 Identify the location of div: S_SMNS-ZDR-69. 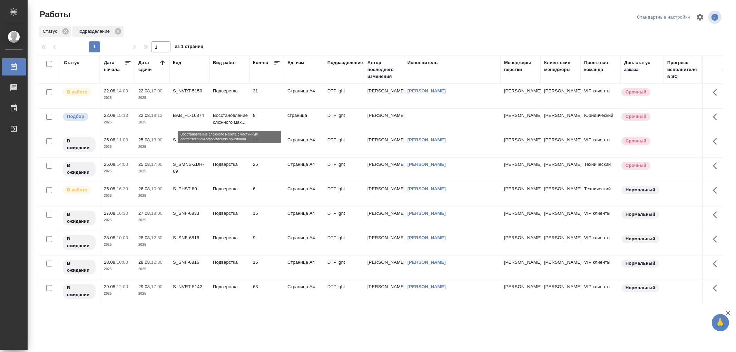
(189, 168).